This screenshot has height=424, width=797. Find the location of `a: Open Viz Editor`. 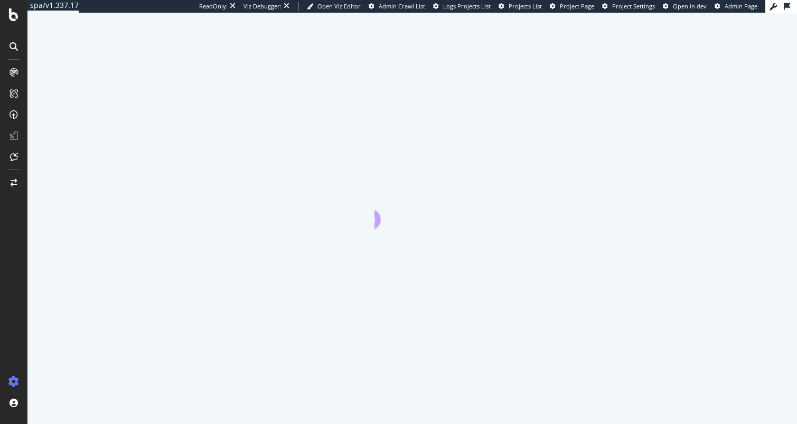

a: Open Viz Editor is located at coordinates (334, 6).